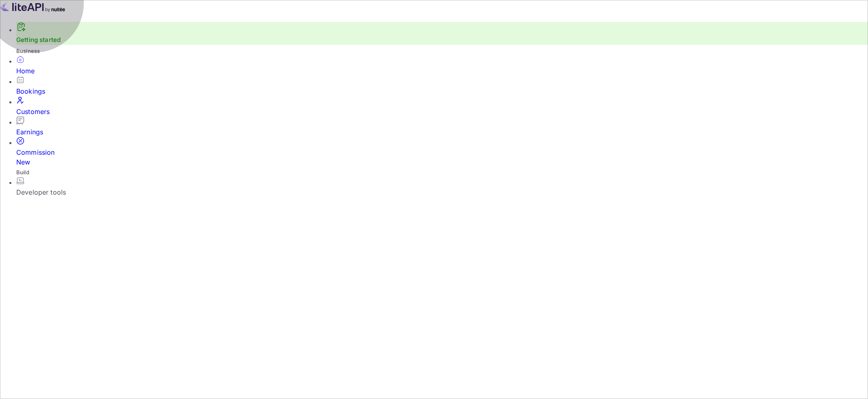  What do you see at coordinates (442, 127) in the screenshot?
I see `a: Earnings` at bounding box center [442, 127].